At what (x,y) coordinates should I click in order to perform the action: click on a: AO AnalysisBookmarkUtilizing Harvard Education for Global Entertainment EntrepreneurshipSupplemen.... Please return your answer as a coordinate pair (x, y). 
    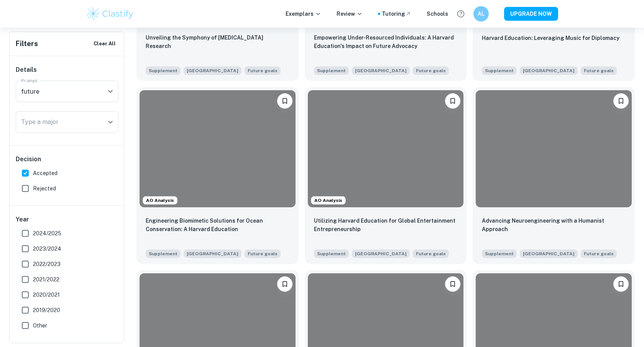
    Looking at the image, I should click on (386, 176).